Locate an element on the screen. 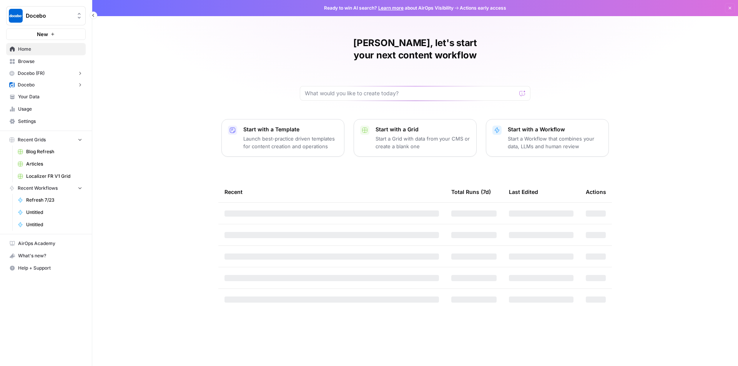 This screenshot has width=738, height=366. span: Refresh 7/23 is located at coordinates (54, 200).